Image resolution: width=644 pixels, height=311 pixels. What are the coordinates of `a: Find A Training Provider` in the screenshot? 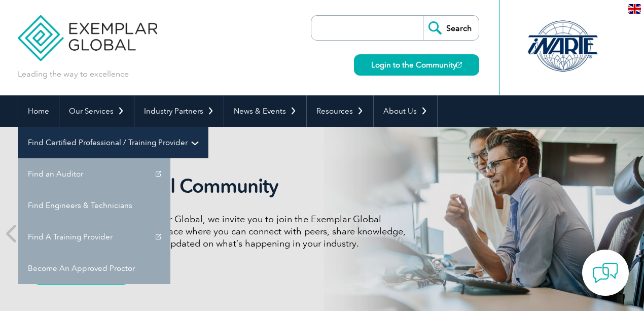 It's located at (95, 237).